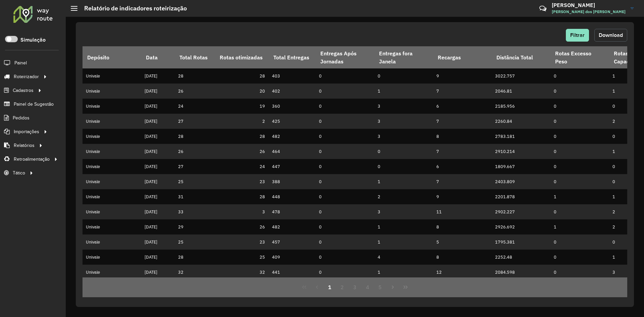  Describe the element at coordinates (463, 57) in the screenshot. I see `th: Recargas` at that location.